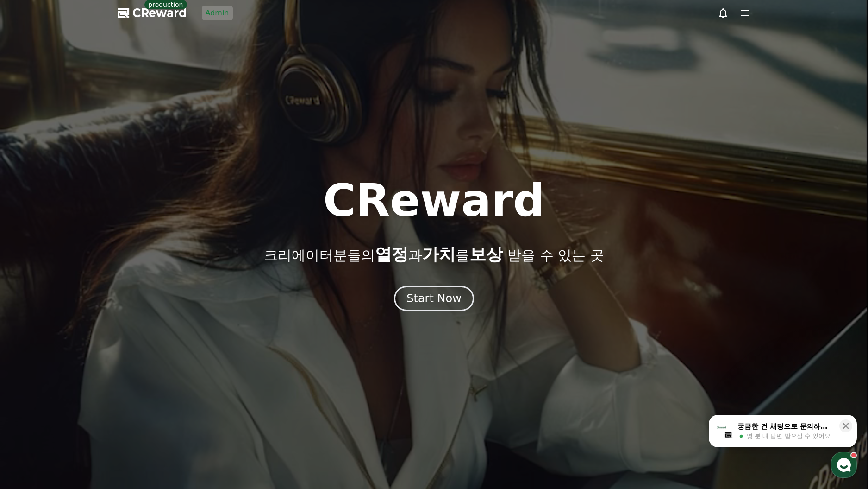  Describe the element at coordinates (160, 13) in the screenshot. I see `span: CReward` at that location.